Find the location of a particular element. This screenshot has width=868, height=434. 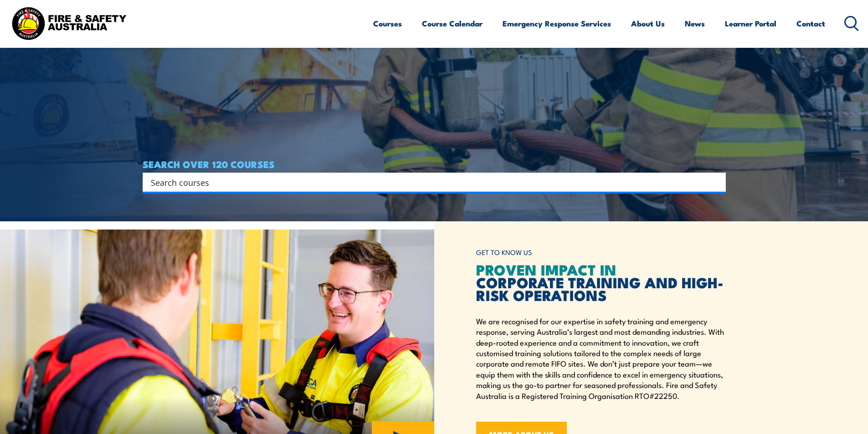

a: Course Calendar is located at coordinates (452, 23).